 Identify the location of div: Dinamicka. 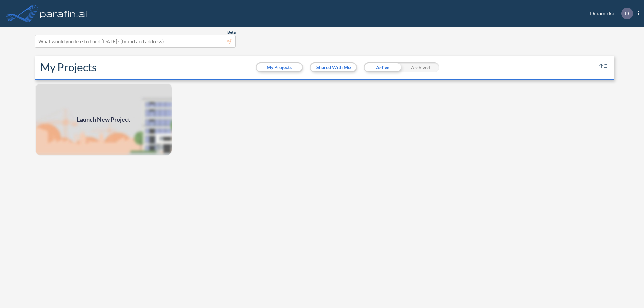
(610, 14).